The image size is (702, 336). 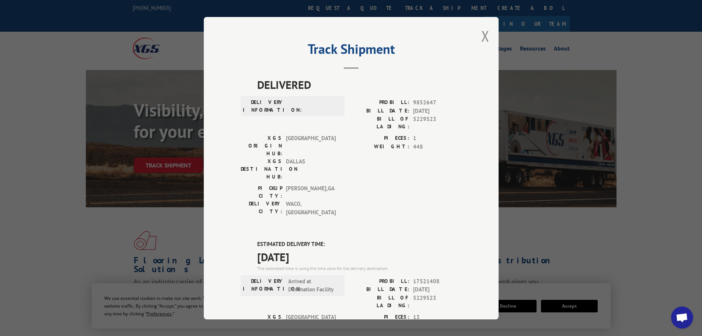 What do you see at coordinates (311, 169) in the screenshot?
I see `span: DALLAS` at bounding box center [311, 169].